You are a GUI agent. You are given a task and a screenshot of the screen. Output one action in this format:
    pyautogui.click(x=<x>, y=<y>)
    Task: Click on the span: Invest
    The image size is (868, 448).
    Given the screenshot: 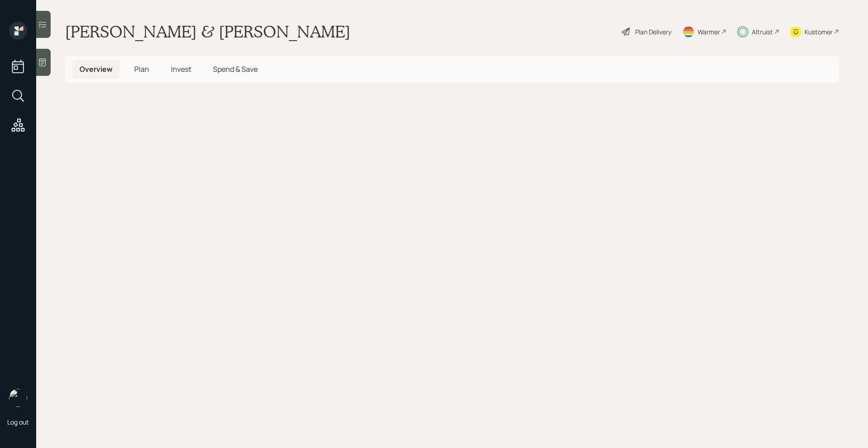 What is the action you would take?
    pyautogui.click(x=181, y=69)
    